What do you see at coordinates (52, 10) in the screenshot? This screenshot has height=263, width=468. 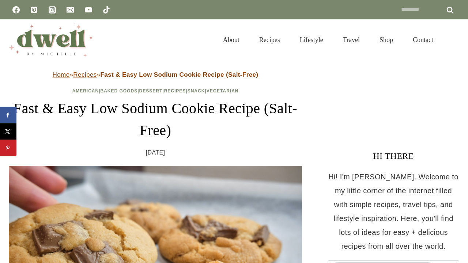 I see `a: Instagram` at bounding box center [52, 10].